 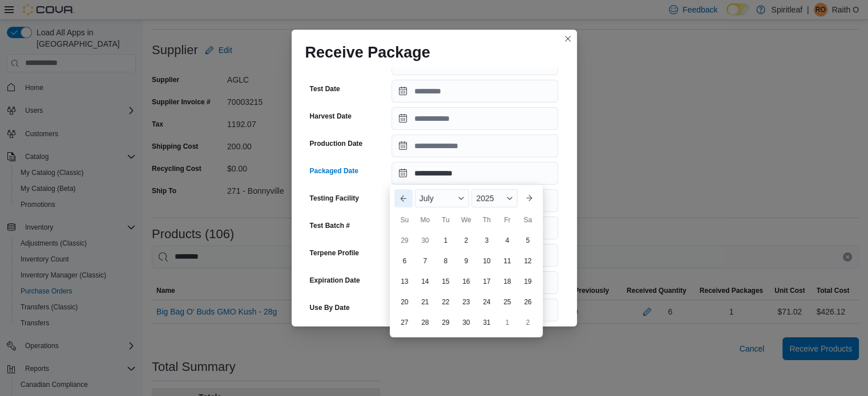 I want to click on label: Terpene Profile, so click(x=334, y=253).